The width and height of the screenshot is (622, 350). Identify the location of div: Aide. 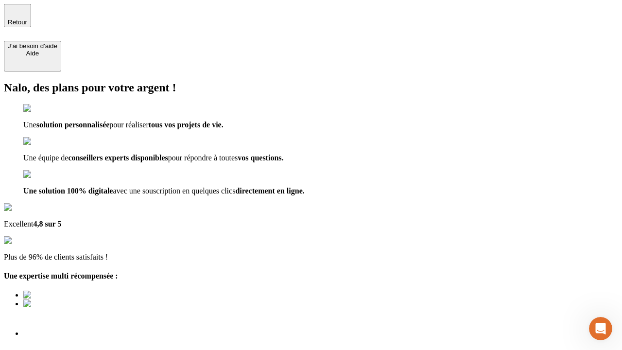
(33, 53).